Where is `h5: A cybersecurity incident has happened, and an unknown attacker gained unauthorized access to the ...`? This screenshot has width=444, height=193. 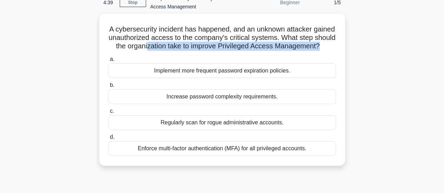
h5: A cybersecurity incident has happened, and an unknown attacker gained unauthorized access to the ... is located at coordinates (222, 38).